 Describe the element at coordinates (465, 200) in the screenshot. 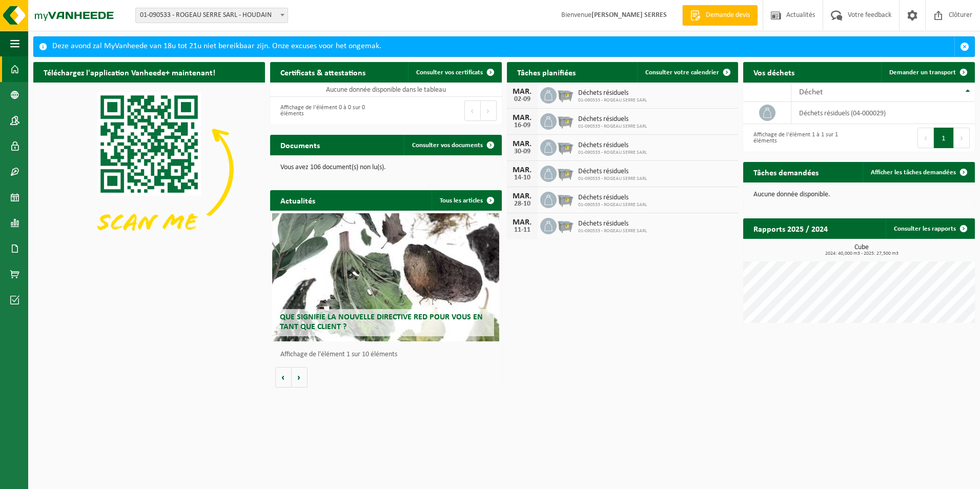

I see `a: Tous les articles` at that location.